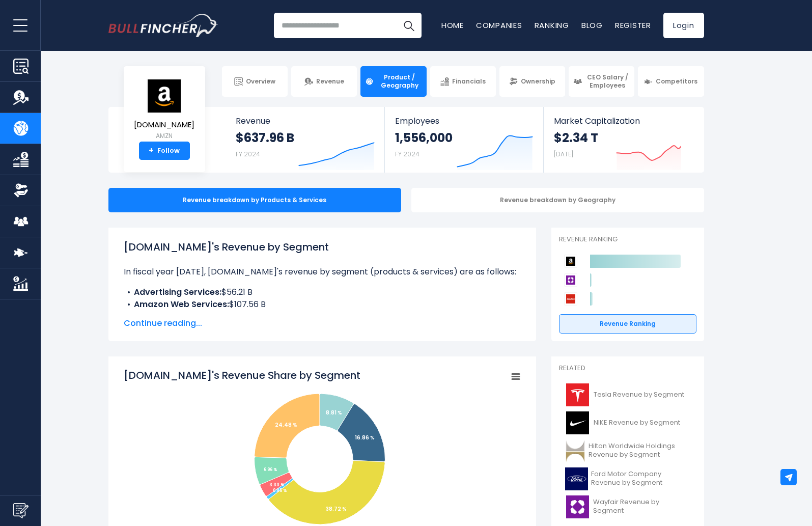 The image size is (812, 526). I want to click on tspan: 0.85 %, so click(279, 490).